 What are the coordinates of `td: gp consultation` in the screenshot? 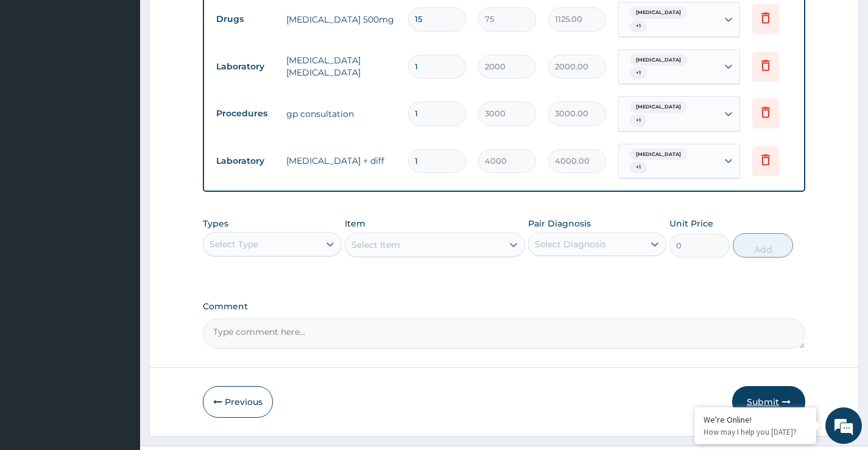 It's located at (341, 114).